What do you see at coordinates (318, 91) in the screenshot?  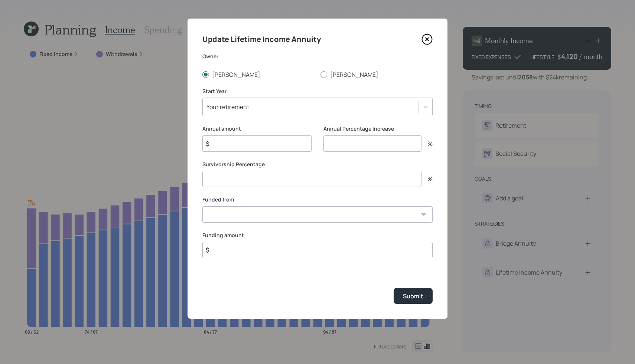 I see `label: Start Year` at bounding box center [318, 91].